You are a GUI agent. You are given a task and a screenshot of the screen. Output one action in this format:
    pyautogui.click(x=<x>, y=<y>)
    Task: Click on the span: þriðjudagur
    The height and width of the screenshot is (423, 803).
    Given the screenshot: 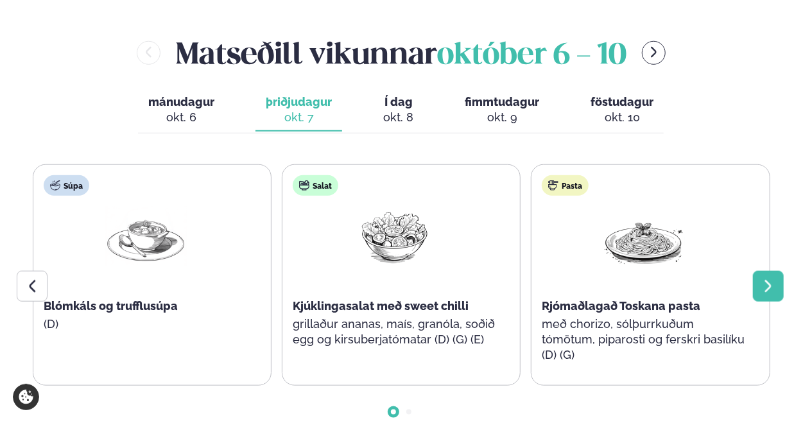 What is the action you would take?
    pyautogui.click(x=298, y=101)
    